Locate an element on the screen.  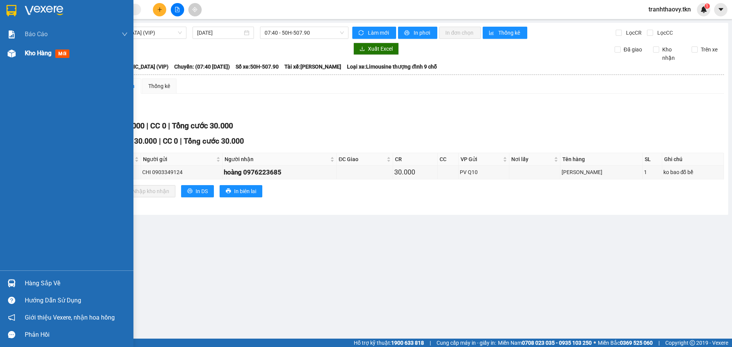
div: 30.000 is located at coordinates (415, 172).